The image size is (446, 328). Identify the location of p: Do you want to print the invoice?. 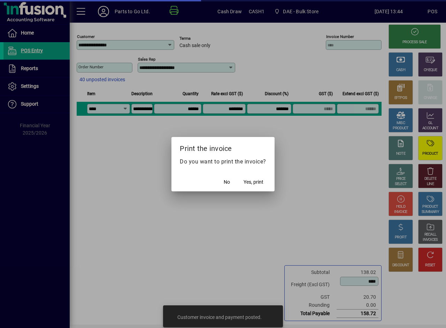
(223, 162).